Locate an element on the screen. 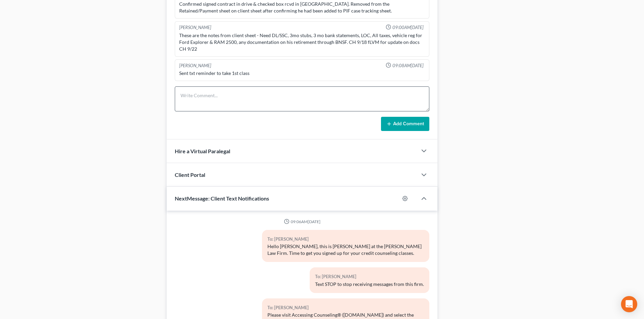 The height and width of the screenshot is (319, 644). div: These are the notes from client sheet - Need DL/SSC, 3mo stubs, 3 mo bank statements, LOC, All ta... is located at coordinates (302, 42).